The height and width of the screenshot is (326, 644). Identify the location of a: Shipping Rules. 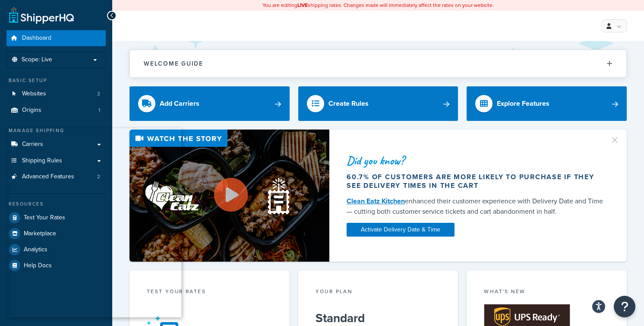
(56, 161).